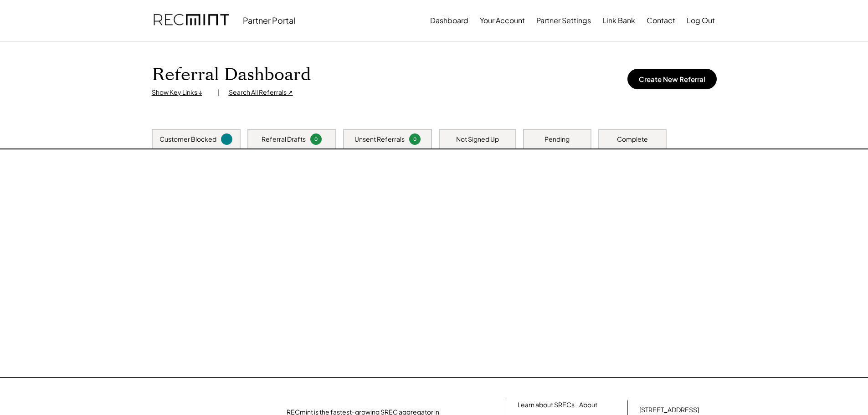 Image resolution: width=868 pixels, height=415 pixels. I want to click on button: Link Bank, so click(619, 21).